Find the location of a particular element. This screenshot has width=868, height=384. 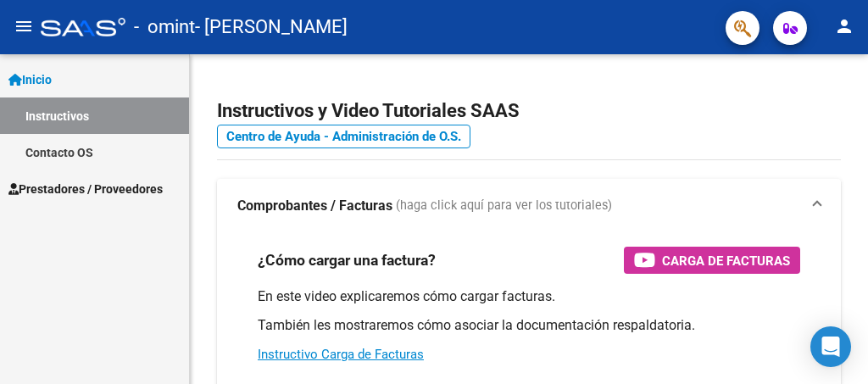

span: Inicio is located at coordinates (29, 80).